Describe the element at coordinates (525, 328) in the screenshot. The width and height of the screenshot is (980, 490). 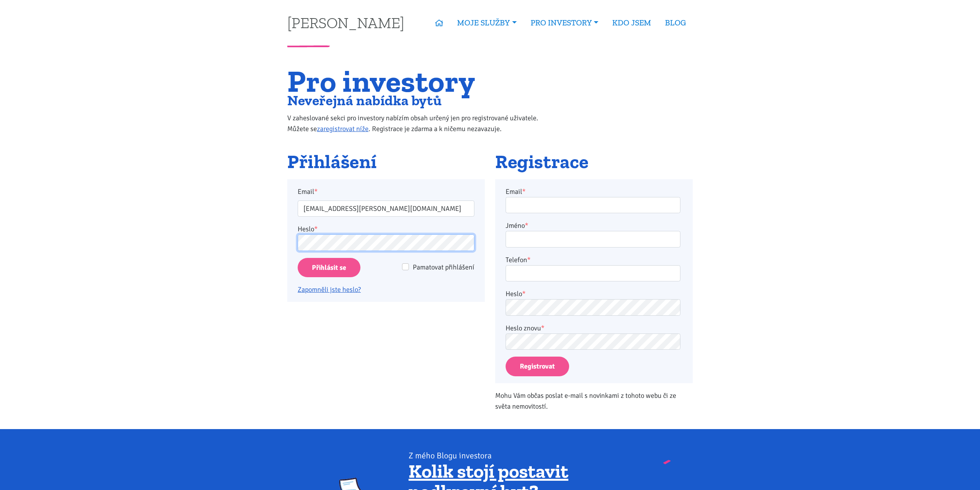
I see `label: Heslo znovu` at that location.